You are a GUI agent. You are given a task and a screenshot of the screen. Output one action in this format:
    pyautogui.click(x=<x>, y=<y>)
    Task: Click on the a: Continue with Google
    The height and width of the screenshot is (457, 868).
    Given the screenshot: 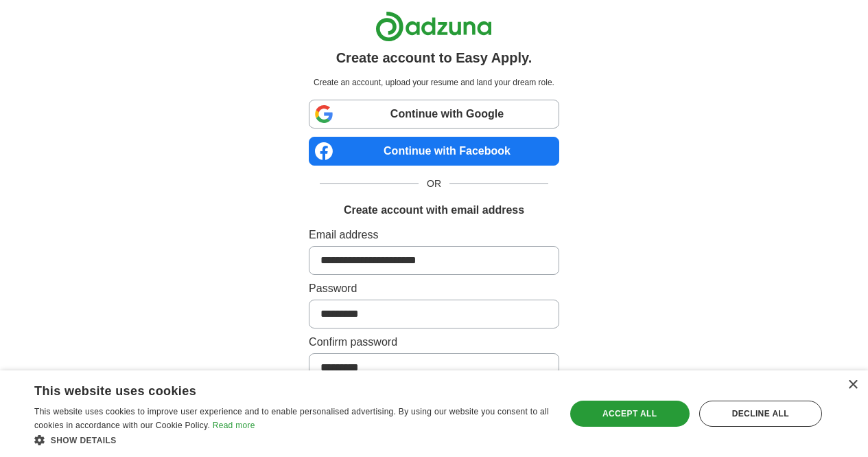 What is the action you would take?
    pyautogui.click(x=434, y=114)
    